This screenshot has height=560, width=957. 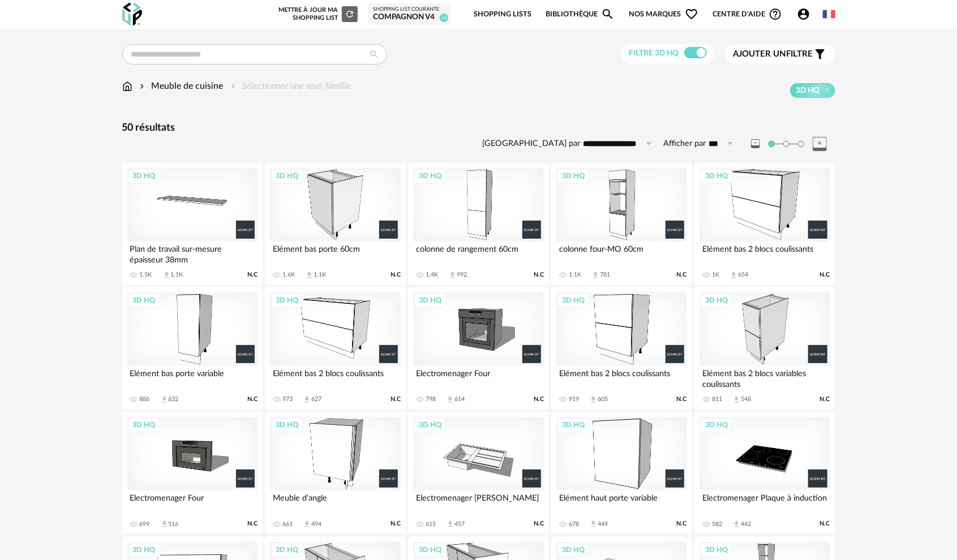 I want to click on a: 3D HQ Electromenager Plaque à induction 582 Download icon 442 N.C, so click(x=765, y=473).